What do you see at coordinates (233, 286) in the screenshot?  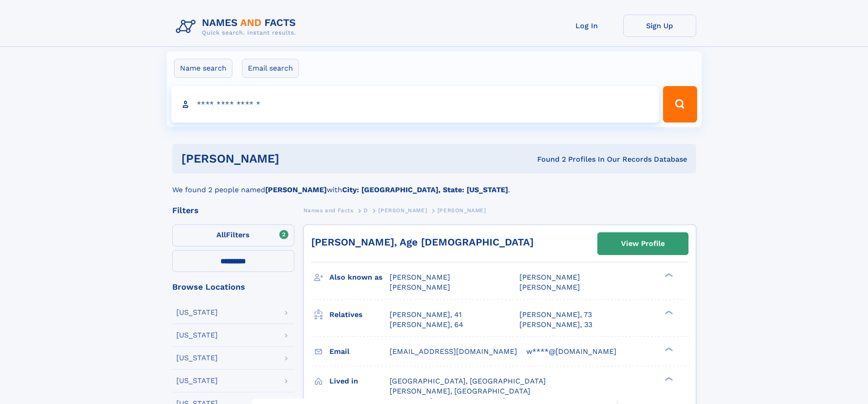 I see `div: Browse Locations` at bounding box center [233, 286].